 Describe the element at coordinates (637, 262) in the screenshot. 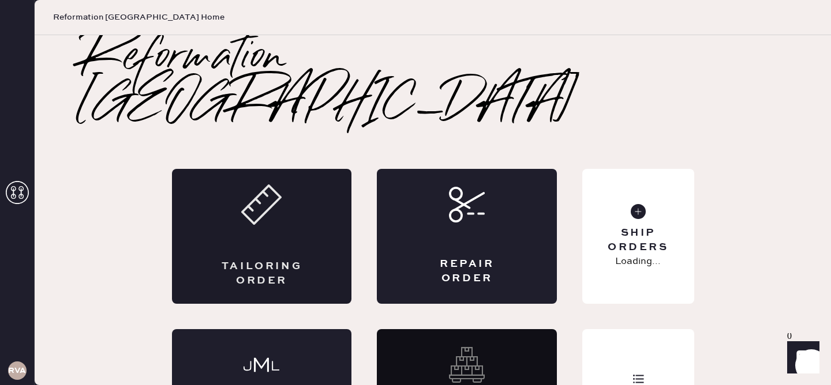

I see `p: Loading...` at that location.